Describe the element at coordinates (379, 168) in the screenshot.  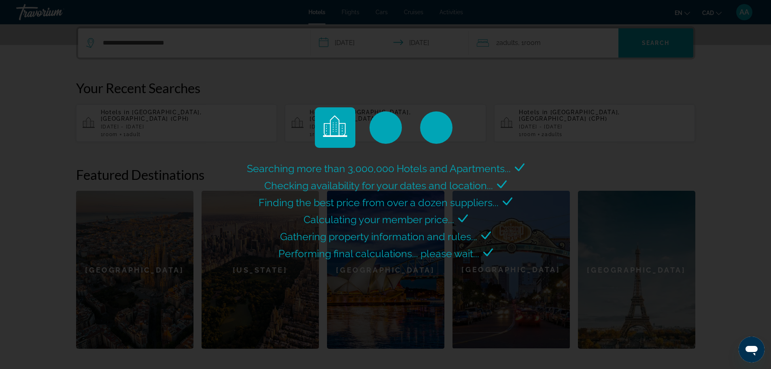
I see `span: Searching more than 3,000,000 Hotels and Apartments...` at that location.